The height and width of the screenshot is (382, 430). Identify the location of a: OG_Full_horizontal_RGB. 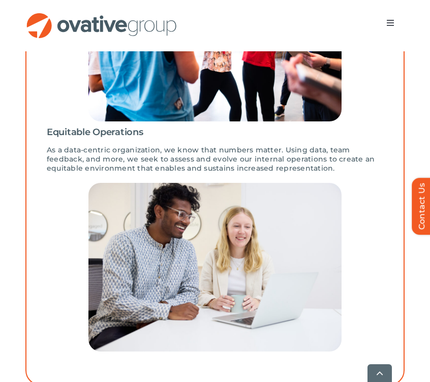
(102, 16).